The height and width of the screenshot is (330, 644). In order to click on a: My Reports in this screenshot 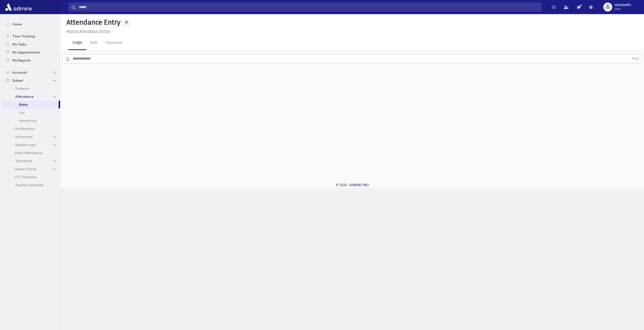, I will do `click(31, 60)`.